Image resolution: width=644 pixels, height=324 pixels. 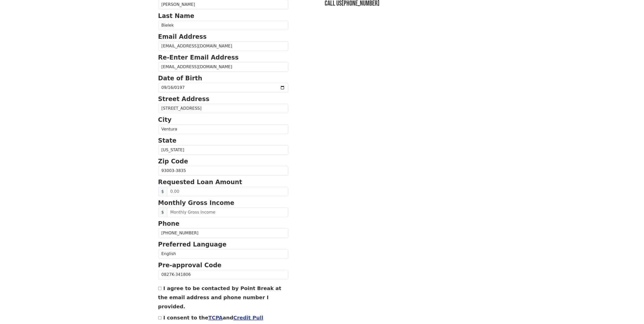 What do you see at coordinates (224, 170) in the screenshot?
I see `input: Zip Code` at bounding box center [224, 170].